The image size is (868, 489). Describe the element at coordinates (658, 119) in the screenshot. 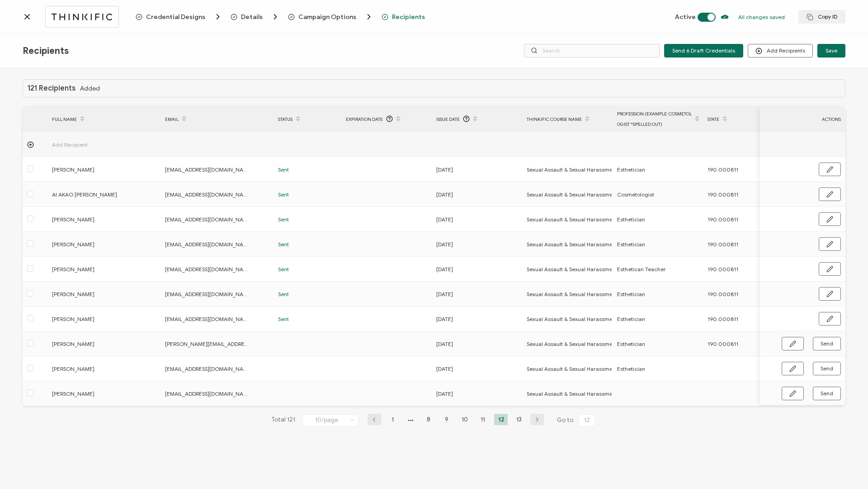

I see `div: Profession (Example: cosmetologist *spelled out)` at that location.